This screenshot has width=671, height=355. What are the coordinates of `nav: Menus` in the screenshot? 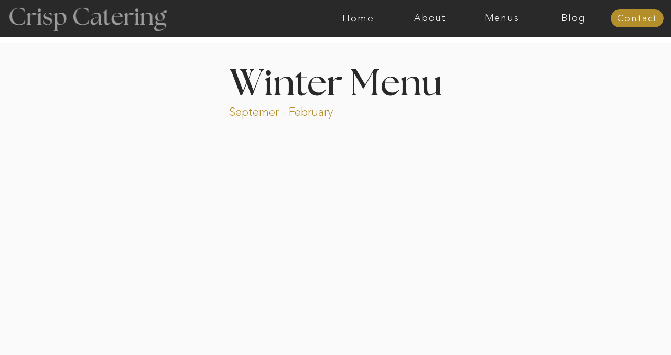 It's located at (501, 18).